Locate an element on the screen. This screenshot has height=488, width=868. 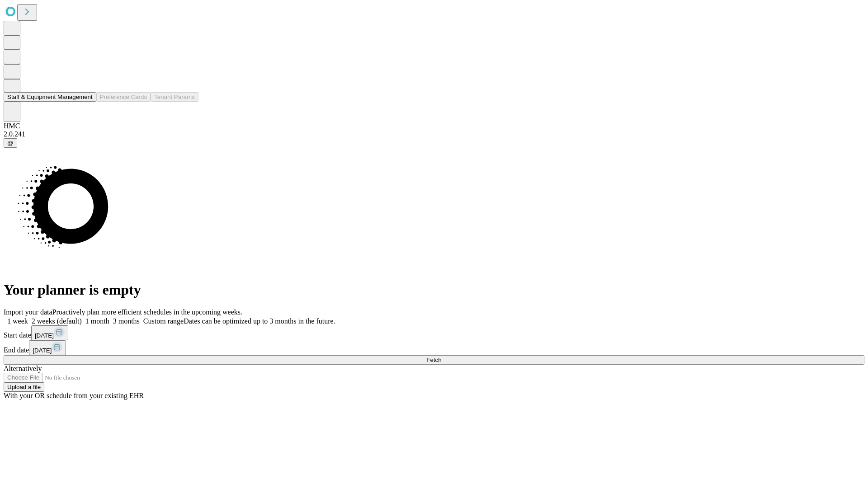
button: Fetch is located at coordinates (434, 360).